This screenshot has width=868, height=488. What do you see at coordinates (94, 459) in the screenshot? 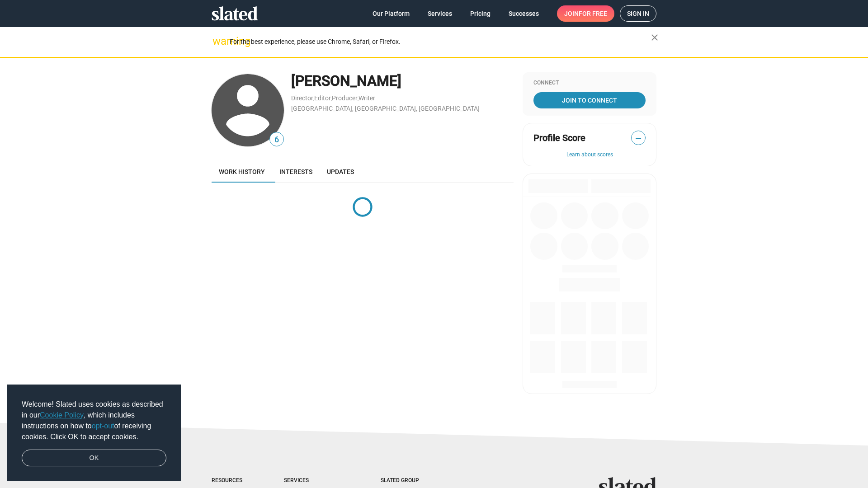
I see `a: dismiss cookie message` at bounding box center [94, 459].